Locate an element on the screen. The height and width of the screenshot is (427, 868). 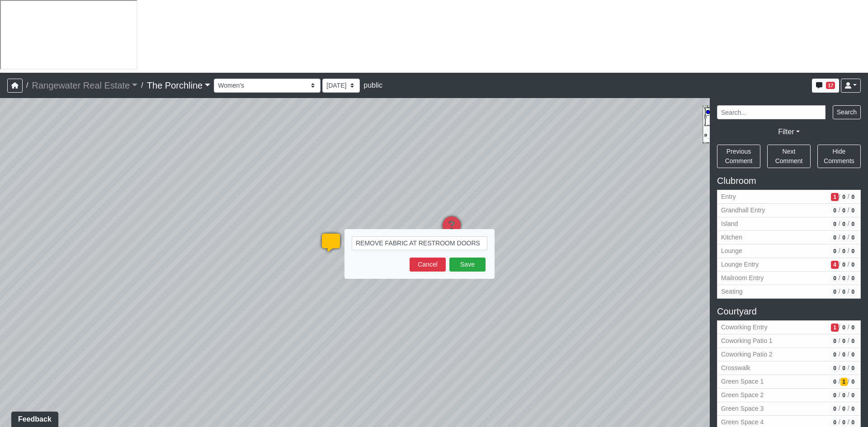
button: Mailroom Entry0/0/0 is located at coordinates (789, 279).